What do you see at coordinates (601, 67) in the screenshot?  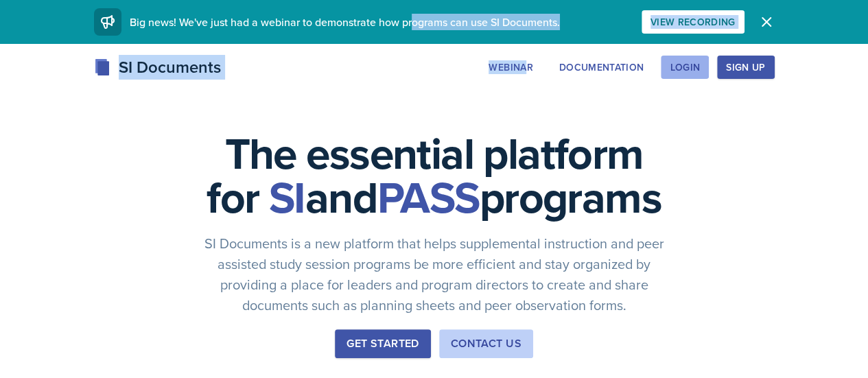 I see `button: Documentation` at bounding box center [601, 67].